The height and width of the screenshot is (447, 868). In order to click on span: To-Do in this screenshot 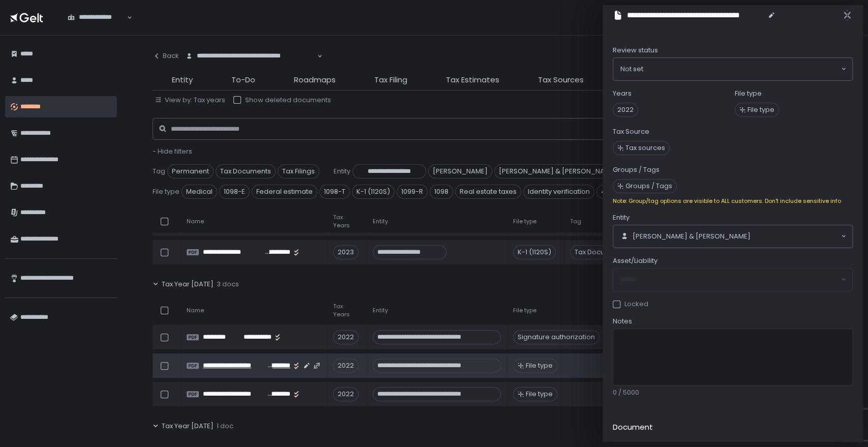, I will do `click(243, 80)`.